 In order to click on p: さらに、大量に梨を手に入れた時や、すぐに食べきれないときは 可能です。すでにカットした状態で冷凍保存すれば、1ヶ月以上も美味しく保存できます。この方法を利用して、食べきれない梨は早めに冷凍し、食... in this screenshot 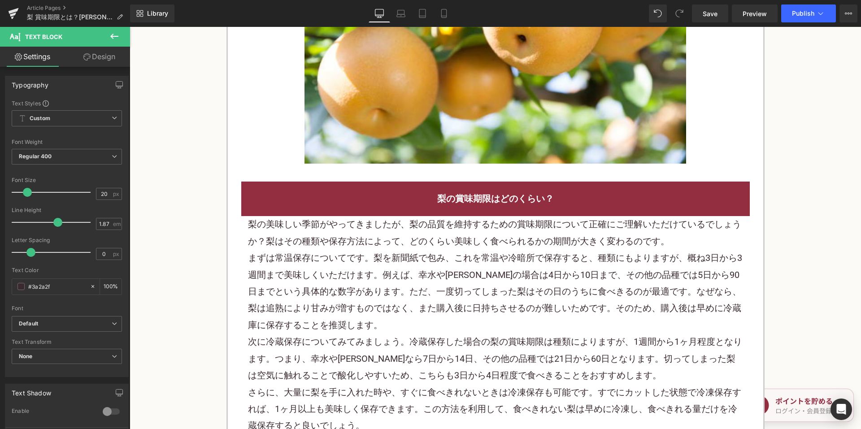, I will do `click(366, 382)`.